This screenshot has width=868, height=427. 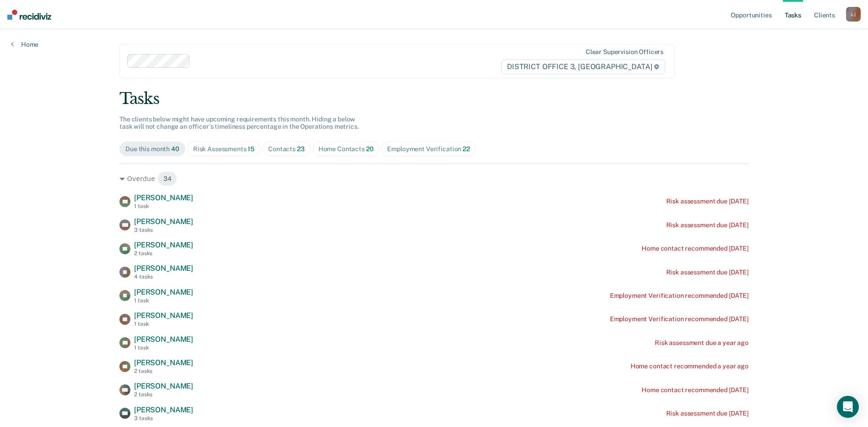 I want to click on span: 34, so click(x=167, y=179).